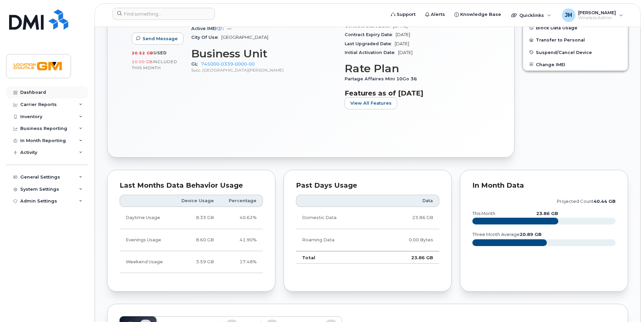 The width and height of the screenshot is (644, 322). Describe the element at coordinates (209, 28) in the screenshot. I see `span: Active IMEI` at that location.